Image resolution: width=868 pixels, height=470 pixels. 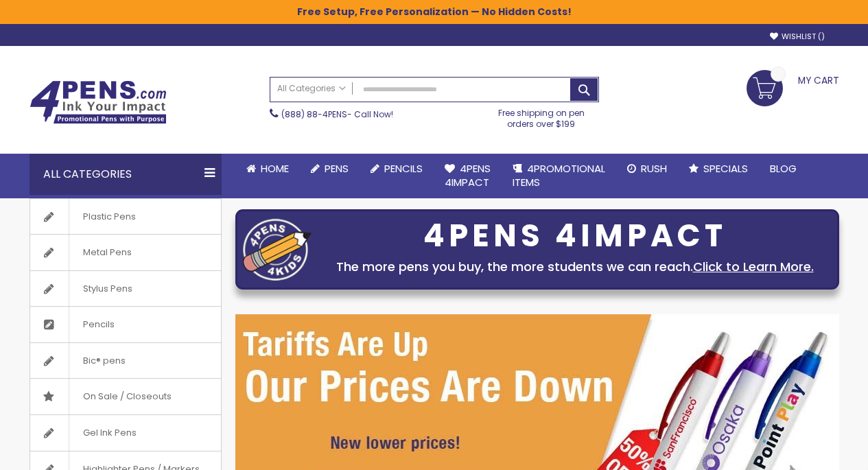 What do you see at coordinates (312, 89) in the screenshot?
I see `span: All Categories` at bounding box center [312, 89].